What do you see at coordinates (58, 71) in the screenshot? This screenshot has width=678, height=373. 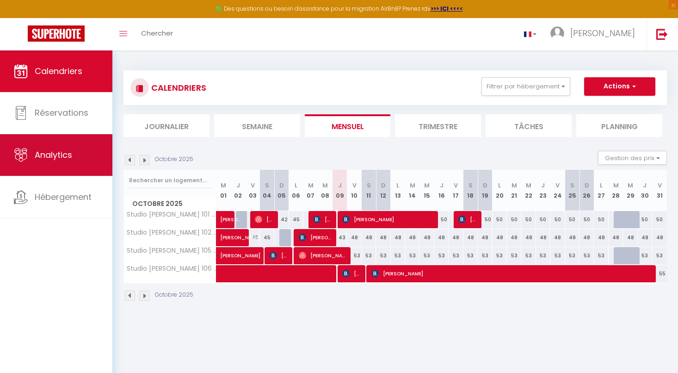 I see `span: Calendriers` at bounding box center [58, 71].